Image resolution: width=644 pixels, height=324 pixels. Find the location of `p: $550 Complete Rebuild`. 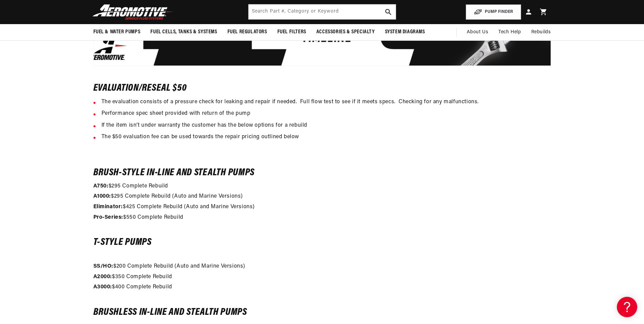

p: $550 Complete Rebuild is located at coordinates (322, 218).